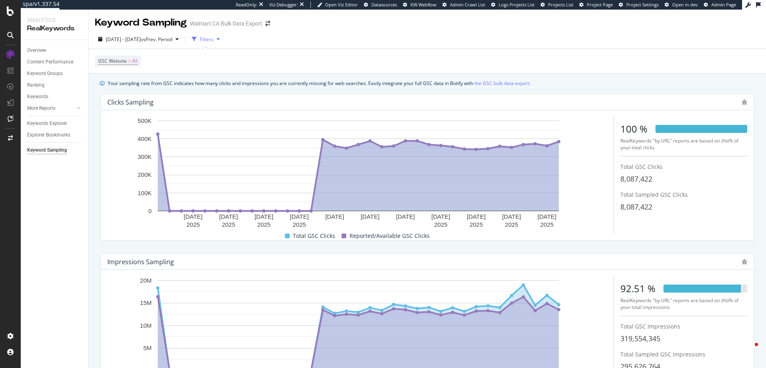  What do you see at coordinates (145, 156) in the screenshot?
I see `text: 300K` at bounding box center [145, 156].